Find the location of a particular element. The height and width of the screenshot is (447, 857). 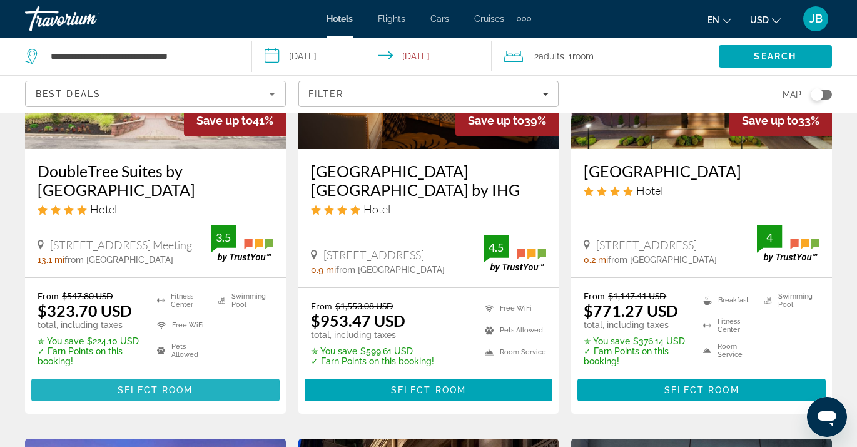

ins: $771.27 USD is located at coordinates (630, 310).